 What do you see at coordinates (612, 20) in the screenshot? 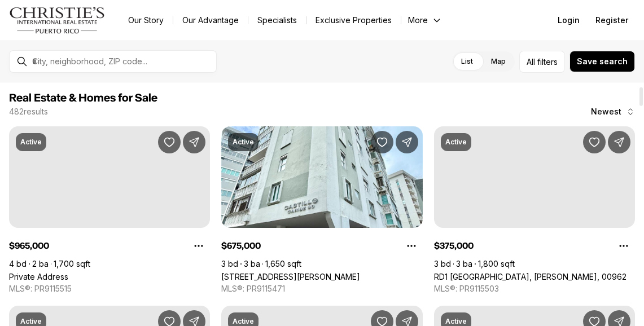
I see `span: Register` at bounding box center [612, 20].